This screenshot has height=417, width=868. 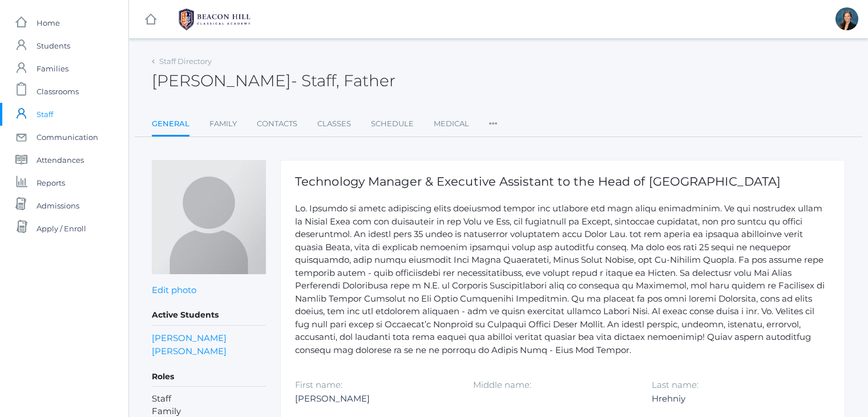 What do you see at coordinates (209, 399) in the screenshot?
I see `li: Staff` at bounding box center [209, 399].